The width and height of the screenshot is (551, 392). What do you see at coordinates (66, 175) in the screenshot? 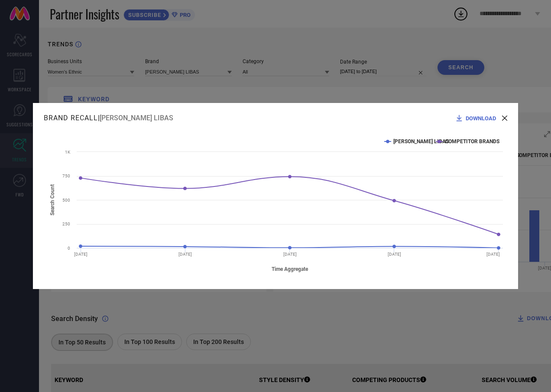
I see `text: 750` at bounding box center [66, 175].